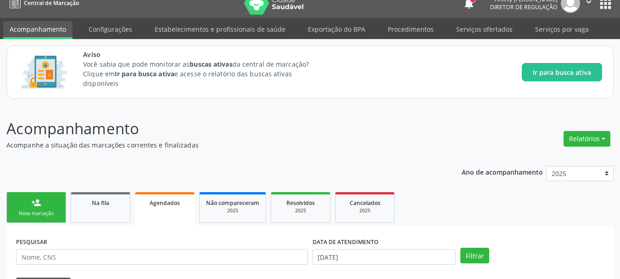 The image size is (620, 279). I want to click on p: Acompanhamento, so click(219, 129).